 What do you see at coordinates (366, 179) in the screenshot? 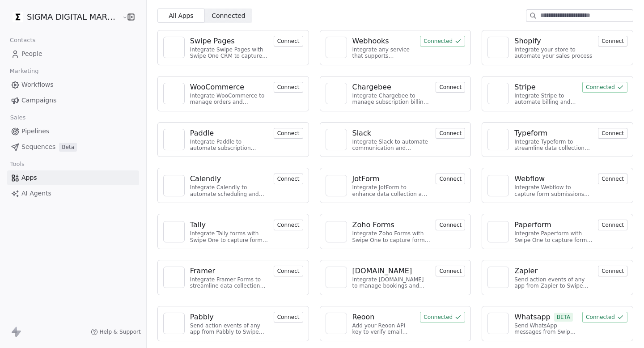
I see `div: JotForm` at bounding box center [366, 179].